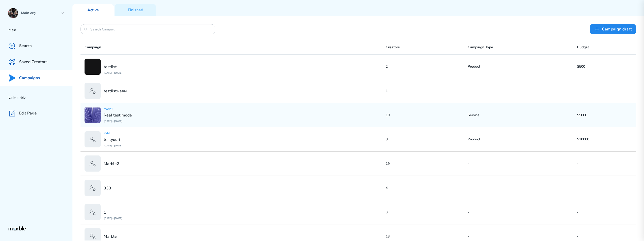 The height and width of the screenshot is (241, 644). What do you see at coordinates (605, 115) in the screenshot?
I see `p: $5000` at bounding box center [605, 115].